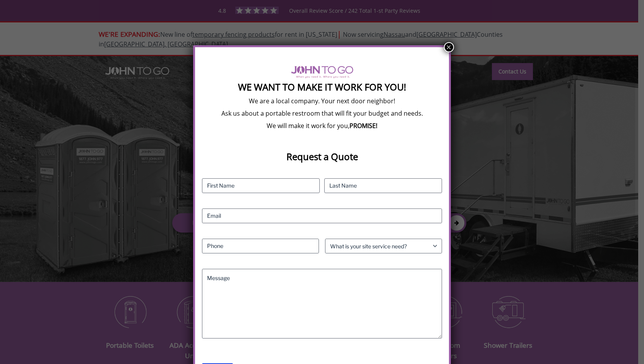  What do you see at coordinates (322, 216) in the screenshot?
I see `input: Email` at bounding box center [322, 216].